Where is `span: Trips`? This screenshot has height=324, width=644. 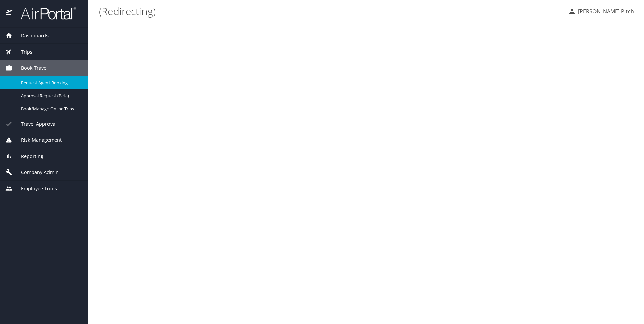
span: Trips is located at coordinates (22, 52).